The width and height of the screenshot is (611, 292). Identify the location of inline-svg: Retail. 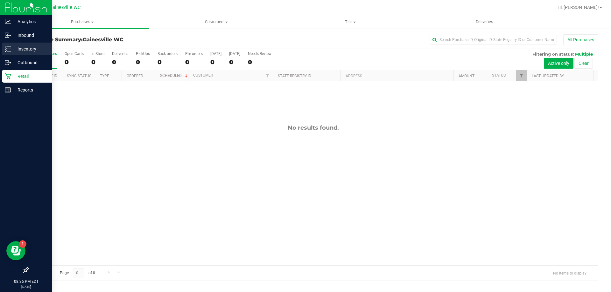
(8, 76).